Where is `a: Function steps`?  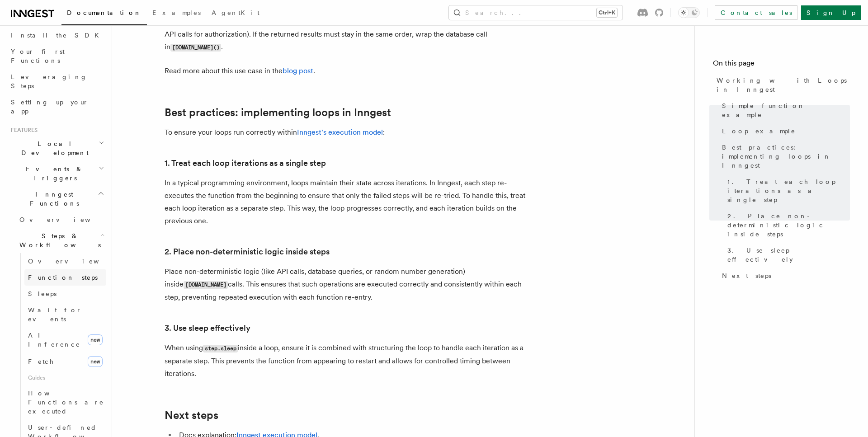
a: Function steps is located at coordinates (65, 278).